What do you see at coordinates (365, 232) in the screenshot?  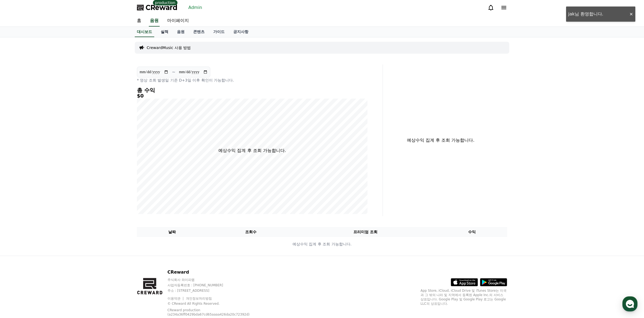 I see `th: 프리미엄 조회` at bounding box center [365, 232].